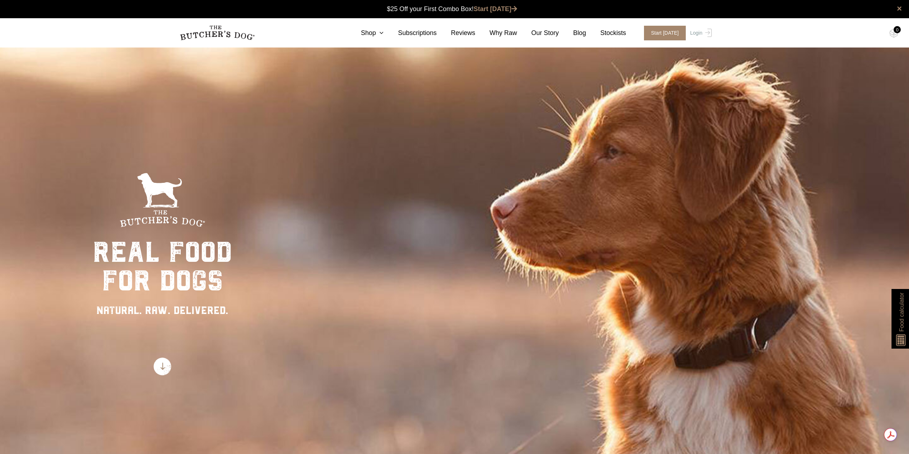 The height and width of the screenshot is (454, 909). Describe the element at coordinates (410, 33) in the screenshot. I see `a: Subscriptions` at that location.